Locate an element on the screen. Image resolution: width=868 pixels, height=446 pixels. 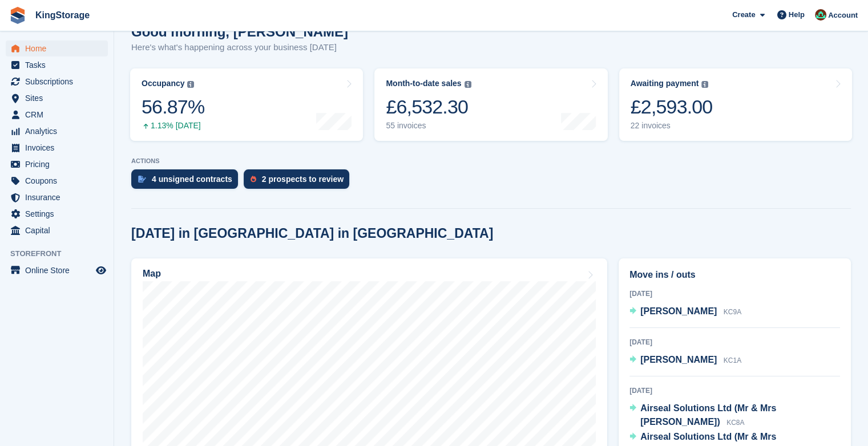
span: Capital is located at coordinates (59, 230).